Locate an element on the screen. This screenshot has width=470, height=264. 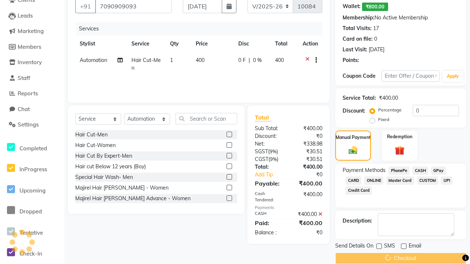
span: Tentative is located at coordinates (31, 233).